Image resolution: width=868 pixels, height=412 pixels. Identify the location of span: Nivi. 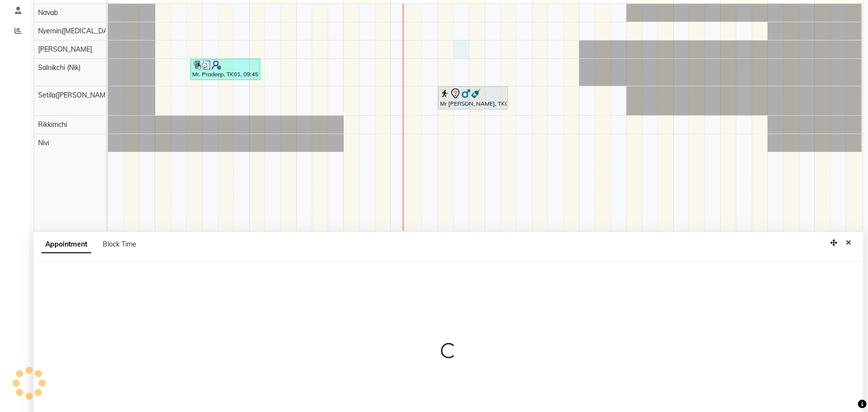
(44, 143).